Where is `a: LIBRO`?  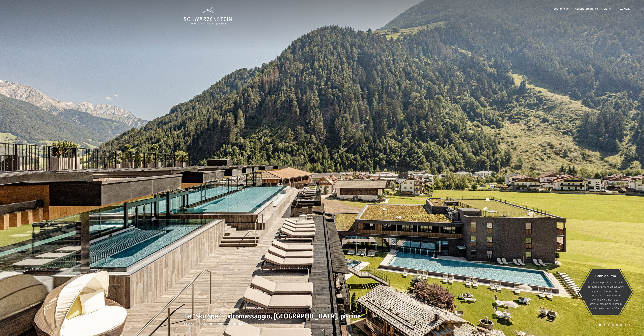
a: LIBRO is located at coordinates (607, 9).